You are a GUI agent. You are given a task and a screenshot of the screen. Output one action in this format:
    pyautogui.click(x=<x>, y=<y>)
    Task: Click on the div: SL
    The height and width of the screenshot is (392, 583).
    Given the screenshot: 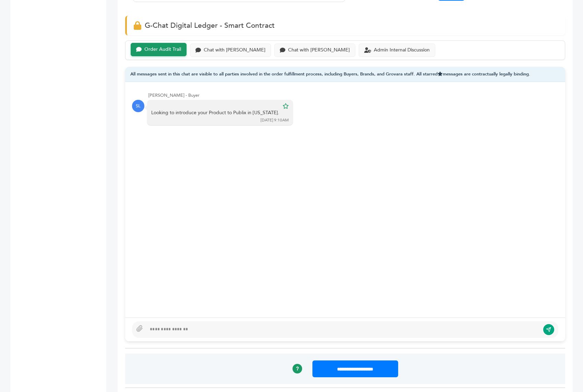 What is the action you would take?
    pyautogui.click(x=138, y=106)
    